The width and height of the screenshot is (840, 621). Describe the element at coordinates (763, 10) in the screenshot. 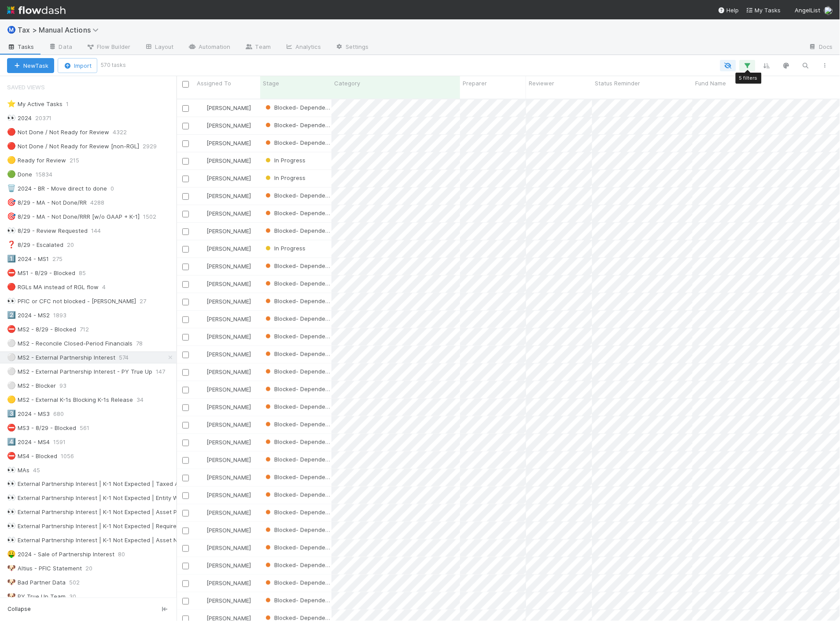

I see `a: My Tasks` at that location.